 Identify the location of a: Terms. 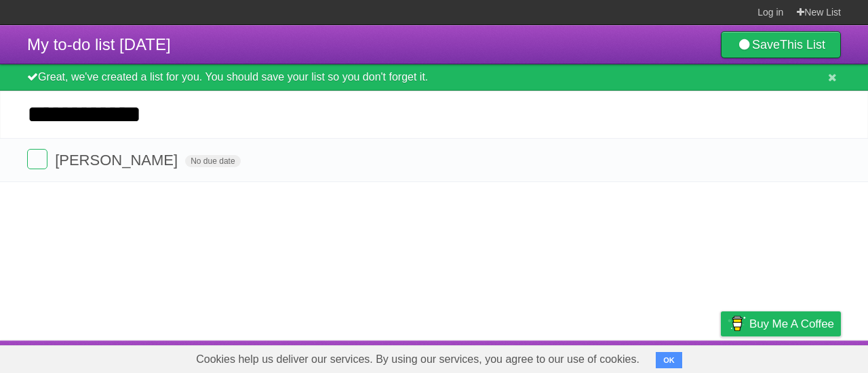
(672, 357).